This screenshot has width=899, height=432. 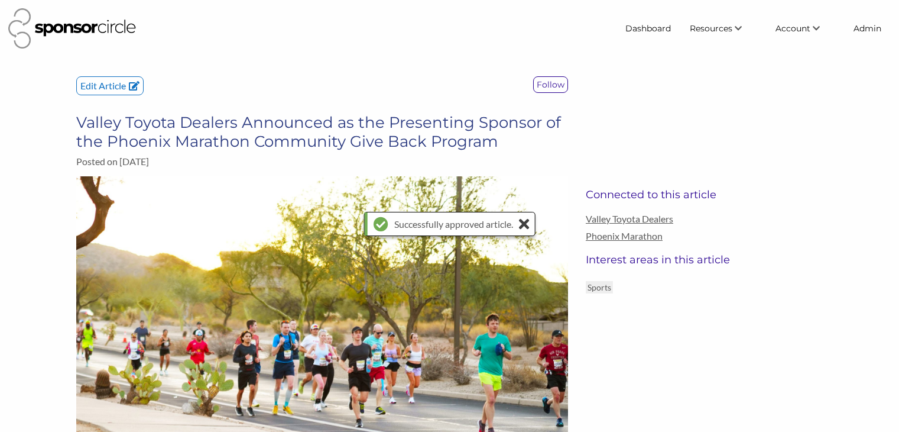 What do you see at coordinates (723, 28) in the screenshot?
I see `li: Resources` at bounding box center [723, 28].